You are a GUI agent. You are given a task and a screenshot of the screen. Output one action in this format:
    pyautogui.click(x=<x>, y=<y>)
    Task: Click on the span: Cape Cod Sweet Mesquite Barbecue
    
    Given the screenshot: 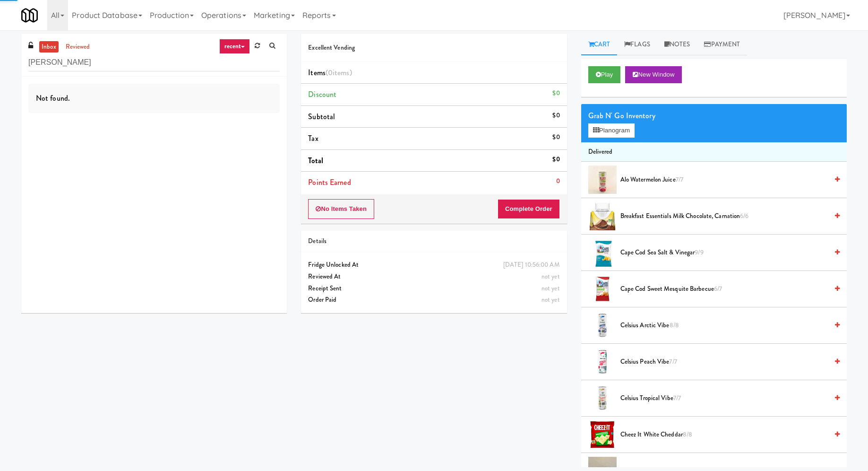 What is the action you would take?
    pyautogui.click(x=724, y=289)
    